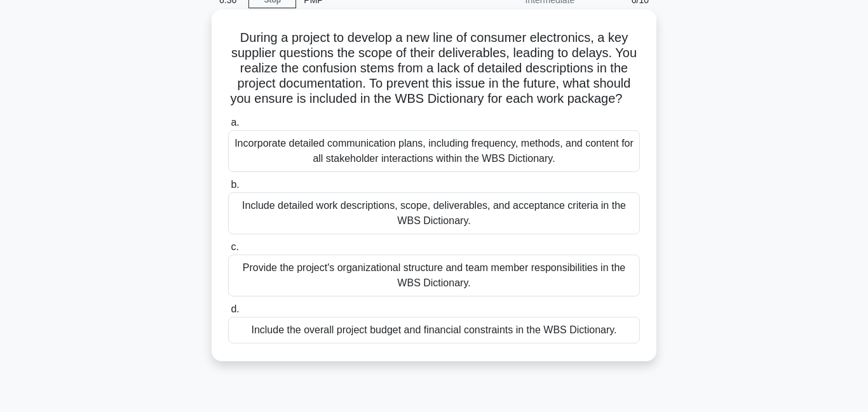 Image resolution: width=868 pixels, height=412 pixels. Describe the element at coordinates (434, 214) in the screenshot. I see `div: Include detailed work descriptions, scope, deliverables, and acceptance criteria in the WBS Dicti...` at that location.